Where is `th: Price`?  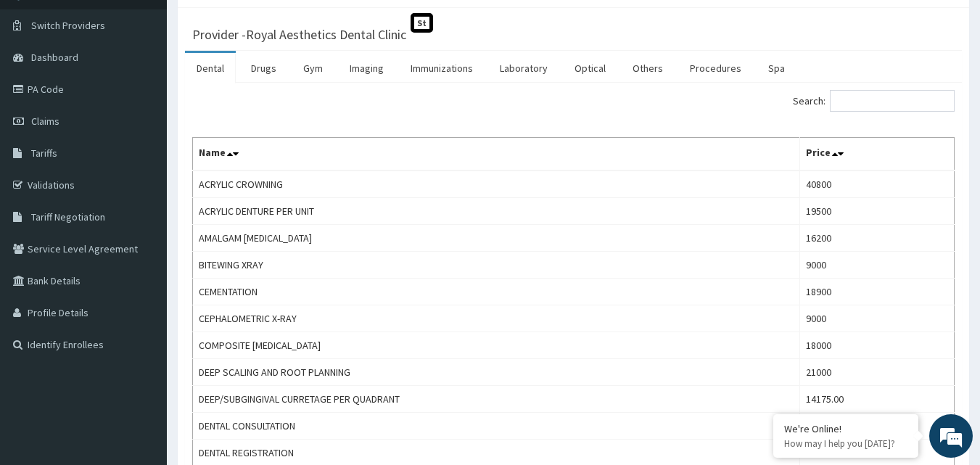 th: Price is located at coordinates (877, 155).